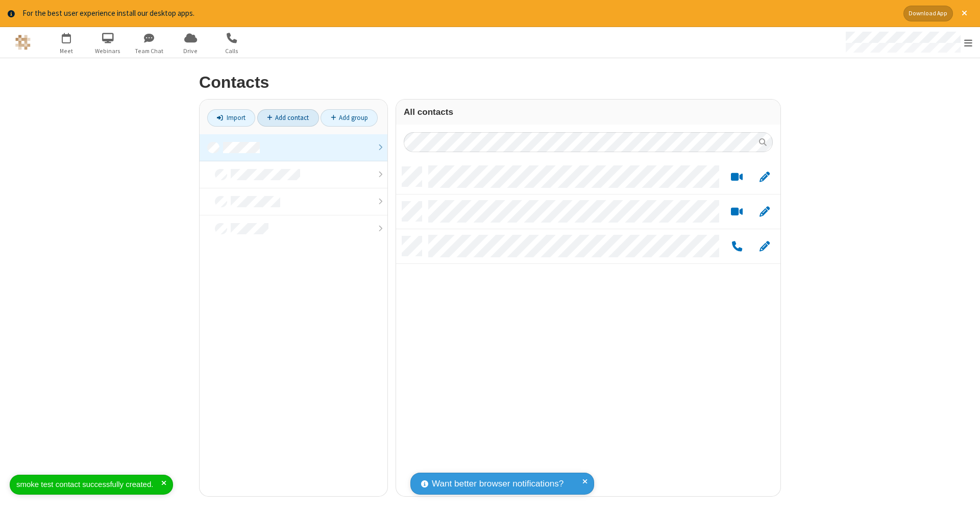 The width and height of the screenshot is (980, 512). I want to click on span: Meet, so click(66, 51).